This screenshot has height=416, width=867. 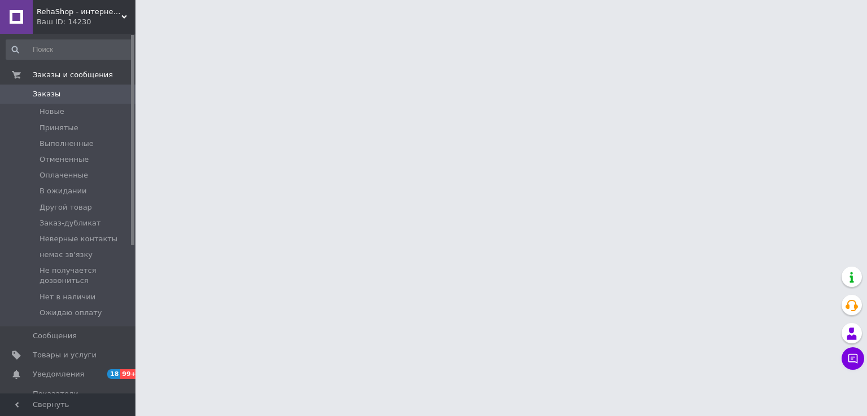 What do you see at coordinates (71, 313) in the screenshot?
I see `span: Ожидаю оплату` at bounding box center [71, 313].